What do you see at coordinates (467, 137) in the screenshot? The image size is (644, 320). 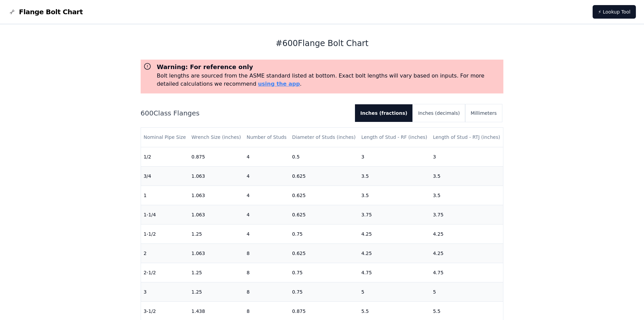 I see `th: Length of Stud - RTJ (inches)` at bounding box center [467, 137].